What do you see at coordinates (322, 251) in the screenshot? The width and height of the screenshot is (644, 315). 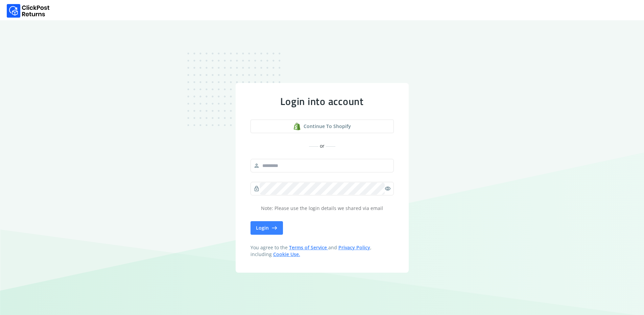 I see `span: You agree to the and , including` at bounding box center [322, 251].